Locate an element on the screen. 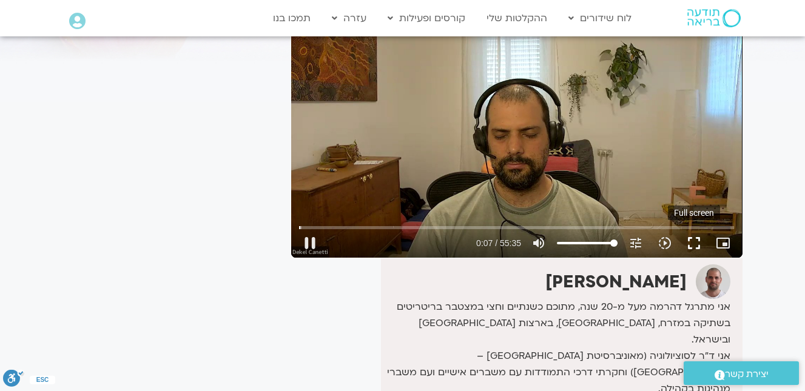 The height and width of the screenshot is (391, 805). a: עזרה is located at coordinates (349, 18).